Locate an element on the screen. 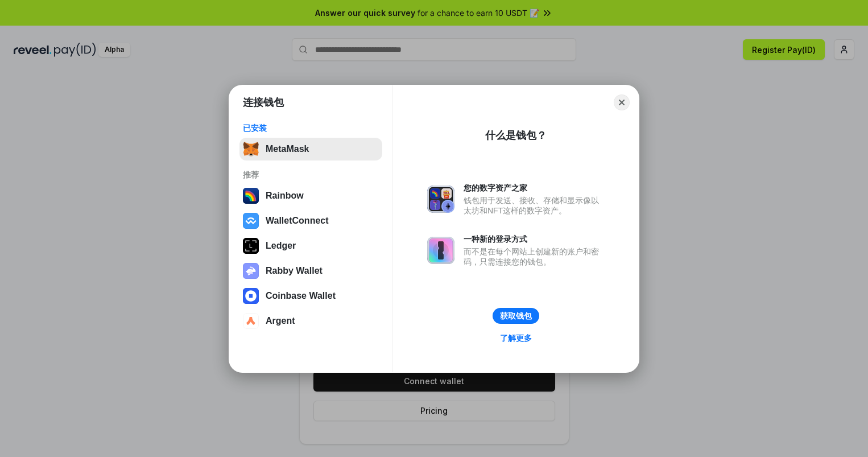  div: 一种新的登录方式 is located at coordinates (534, 239).